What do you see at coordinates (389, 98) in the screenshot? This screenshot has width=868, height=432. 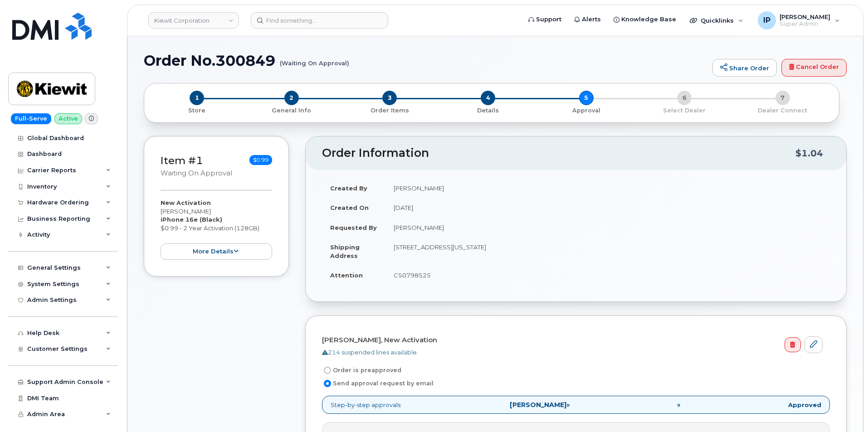 I see `span: 3` at bounding box center [389, 98].